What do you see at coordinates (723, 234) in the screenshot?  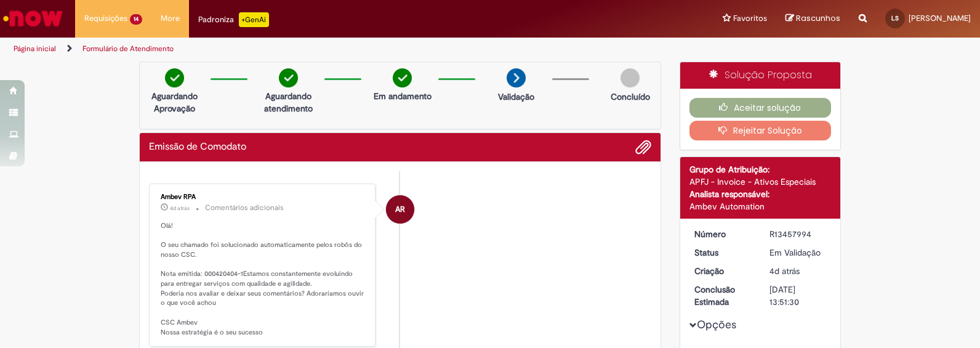 I see `dt: Número` at bounding box center [723, 234].